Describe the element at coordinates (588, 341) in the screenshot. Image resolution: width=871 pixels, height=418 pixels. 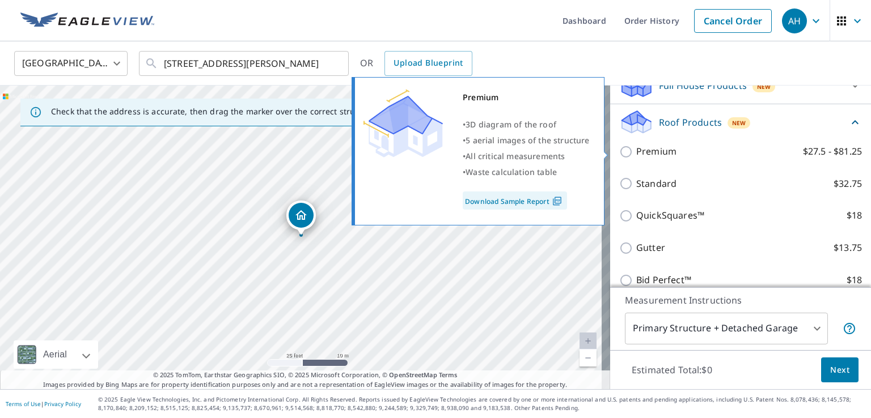
I see `a: Current Level 20, Zoom In Disabled` at that location.